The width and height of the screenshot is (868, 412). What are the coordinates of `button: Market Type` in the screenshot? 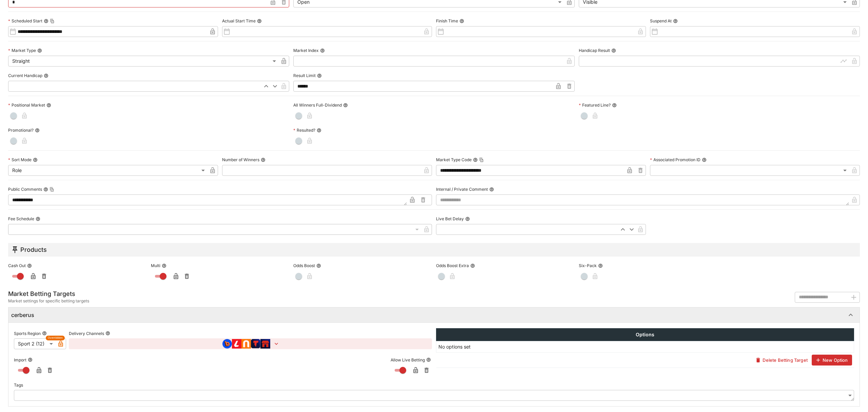 It's located at (40, 50).